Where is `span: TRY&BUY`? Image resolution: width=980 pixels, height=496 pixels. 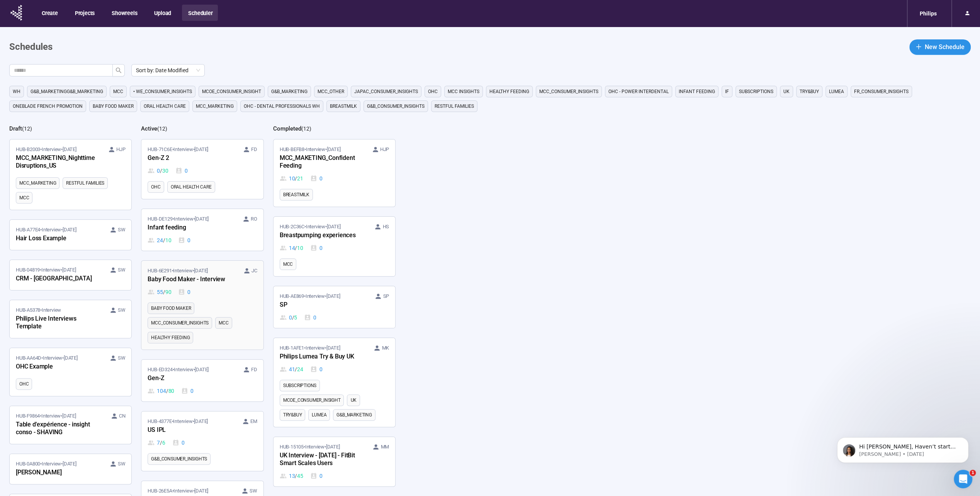 span: TRY&BUY is located at coordinates (809, 92).